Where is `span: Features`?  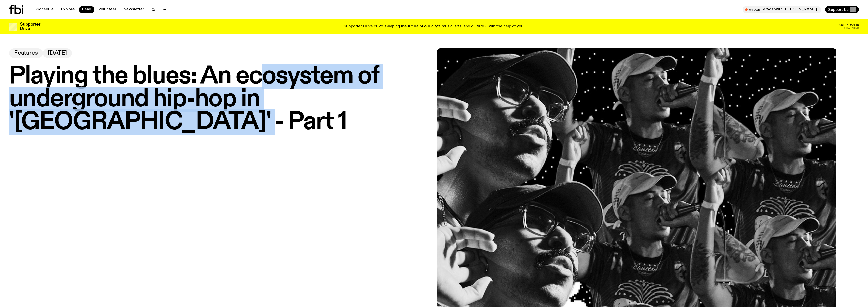 span: Features is located at coordinates (26, 53).